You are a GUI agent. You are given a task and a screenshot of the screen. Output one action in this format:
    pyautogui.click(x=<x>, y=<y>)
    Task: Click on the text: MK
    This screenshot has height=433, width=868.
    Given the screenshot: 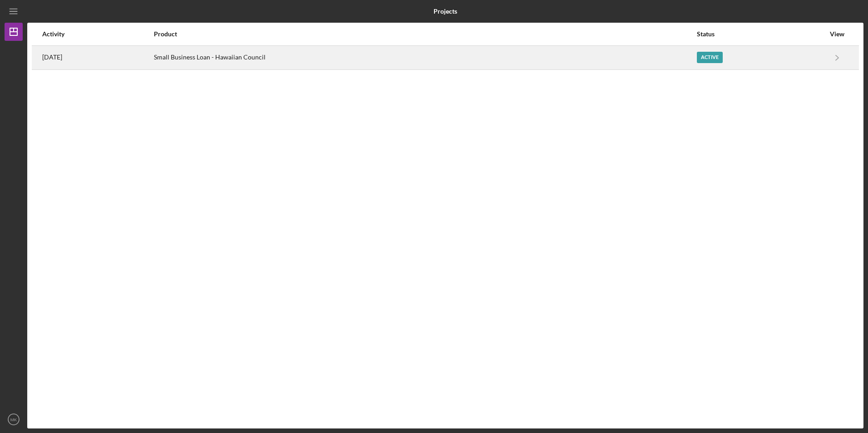 What is the action you would take?
    pyautogui.click(x=14, y=419)
    